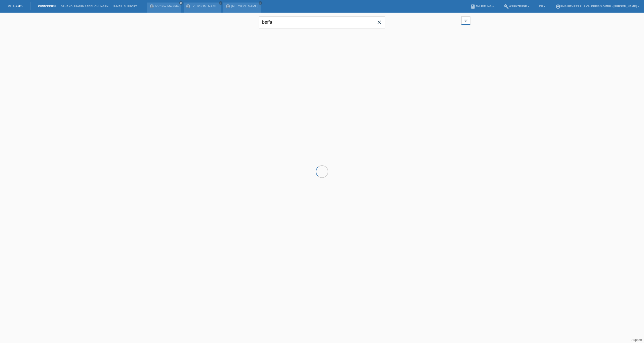 The height and width of the screenshot is (343, 644). Describe the element at coordinates (637, 340) in the screenshot. I see `a: Support` at that location.